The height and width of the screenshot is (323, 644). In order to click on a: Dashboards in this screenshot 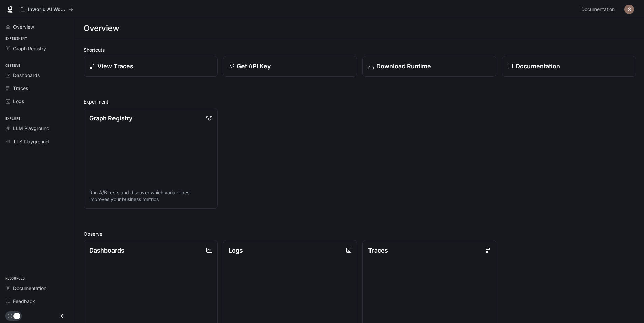, I will do `click(37, 75)`.